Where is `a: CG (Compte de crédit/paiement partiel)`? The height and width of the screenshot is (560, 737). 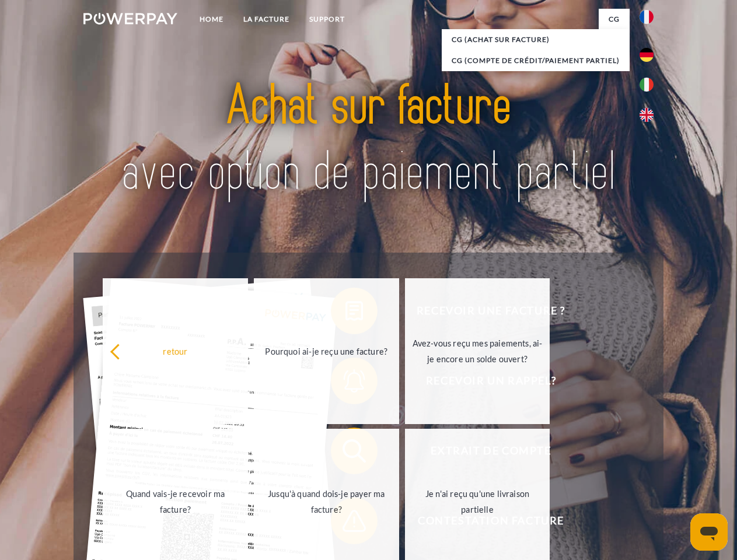 a: CG (Compte de crédit/paiement partiel) is located at coordinates (535, 61).